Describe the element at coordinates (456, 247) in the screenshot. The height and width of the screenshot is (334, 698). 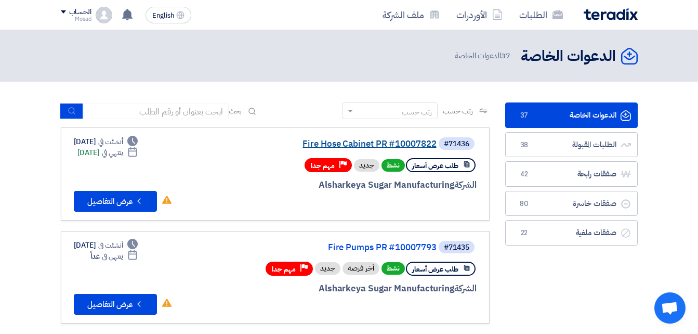
I see `div: #71435` at that location.